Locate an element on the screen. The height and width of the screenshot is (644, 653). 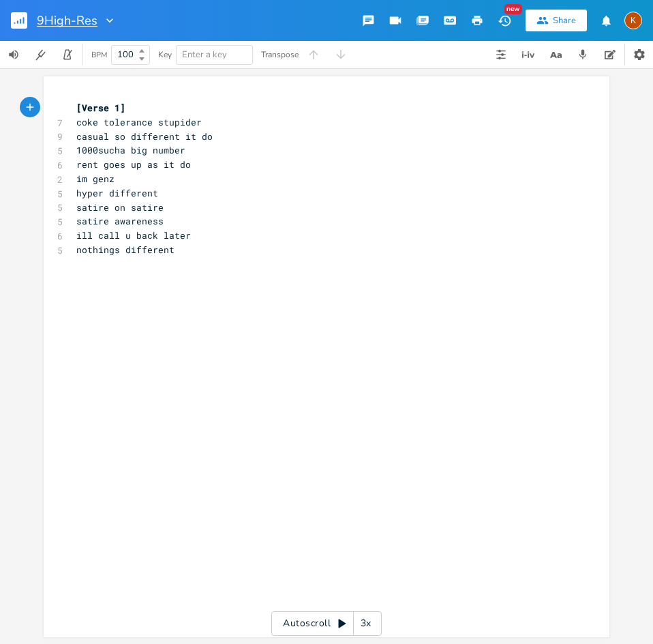
div: New is located at coordinates (513, 9).